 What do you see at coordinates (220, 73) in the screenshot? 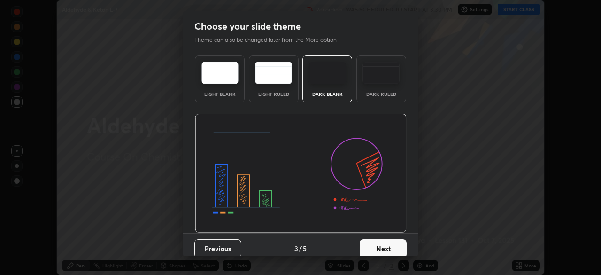
I see `img: lightTheme.e5ed3b09.svg` at bounding box center [220, 73].